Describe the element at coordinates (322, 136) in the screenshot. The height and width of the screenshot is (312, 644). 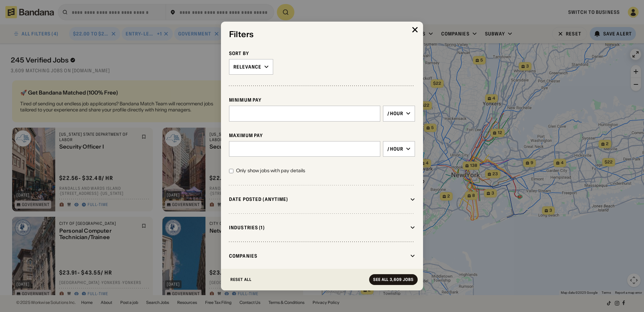
I see `div: Maximum Pay` at that location.